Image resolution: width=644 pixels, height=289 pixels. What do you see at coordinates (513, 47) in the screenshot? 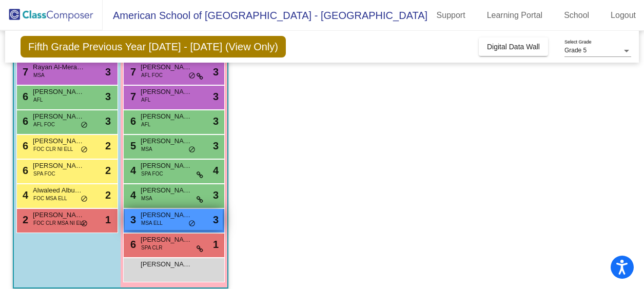
I see `span: Digital Data Wall` at bounding box center [513, 47].